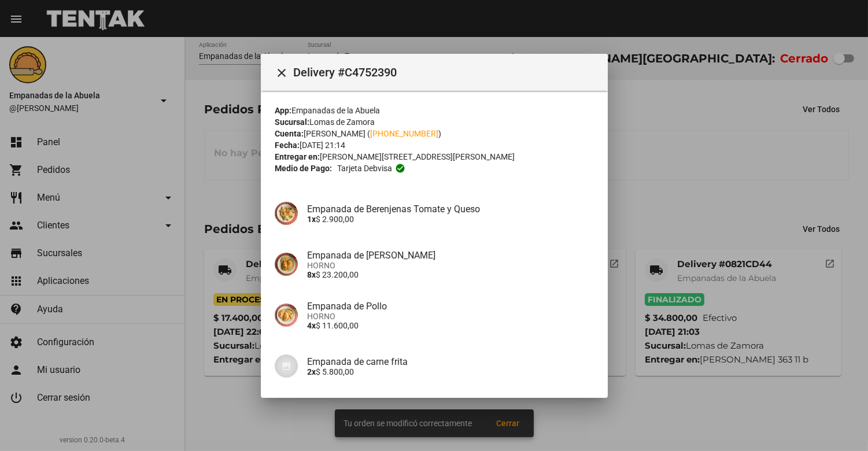  Describe the element at coordinates (297, 157) in the screenshot. I see `strong: Entregar en:` at that location.